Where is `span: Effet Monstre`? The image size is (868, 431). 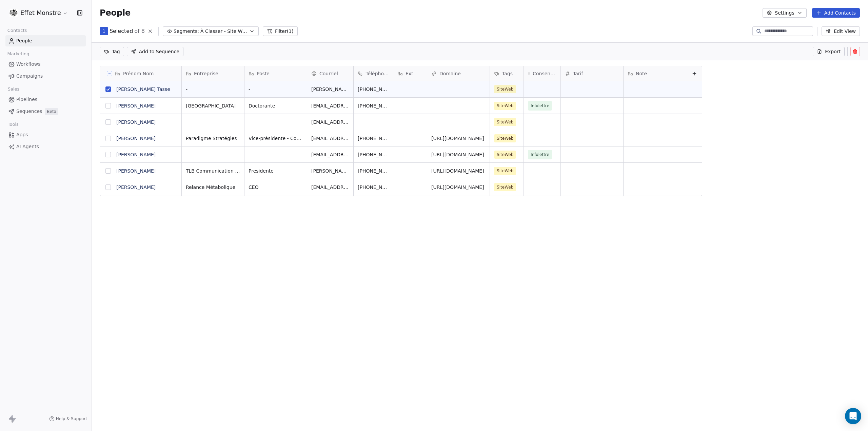 span: Effet Monstre is located at coordinates (41, 13).